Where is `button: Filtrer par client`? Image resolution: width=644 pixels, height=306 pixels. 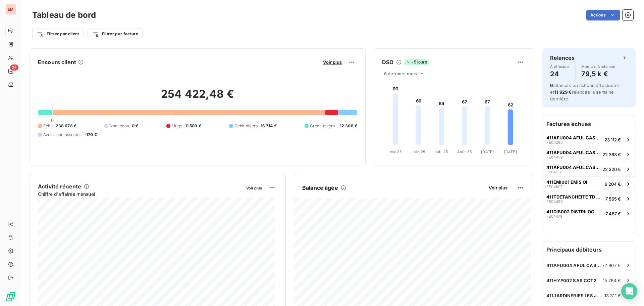 button: Filtrer par client is located at coordinates (58, 34).